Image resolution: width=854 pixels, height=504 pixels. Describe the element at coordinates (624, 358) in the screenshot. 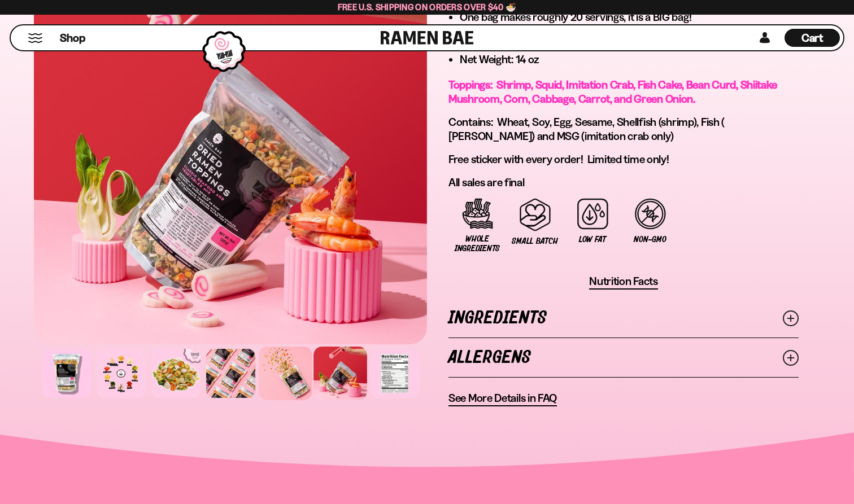

I see `a: Allergens` at that location.